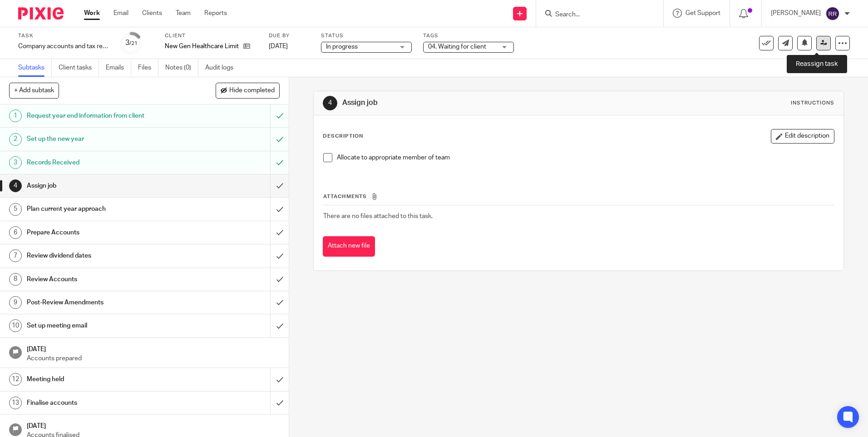  I want to click on img: Pixie, so click(41, 13).